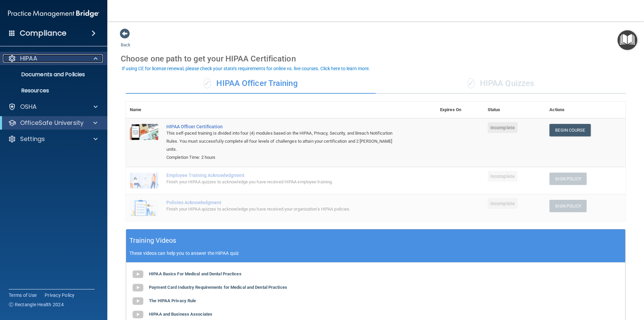 This screenshot has width=644, height=320. I want to click on a: HIPAA, so click(53, 58).